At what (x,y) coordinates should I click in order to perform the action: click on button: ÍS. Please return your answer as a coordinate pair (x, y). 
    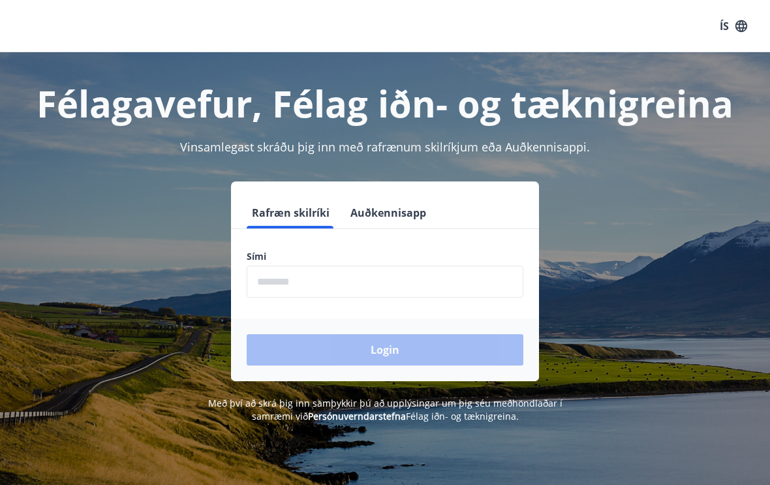
    Looking at the image, I should click on (734, 26).